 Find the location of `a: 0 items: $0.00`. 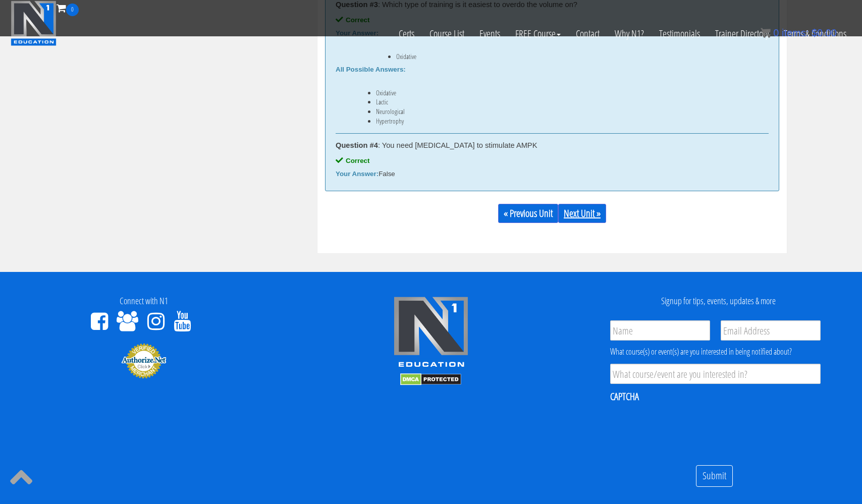

a: 0 items: $0.00 is located at coordinates (798, 33).